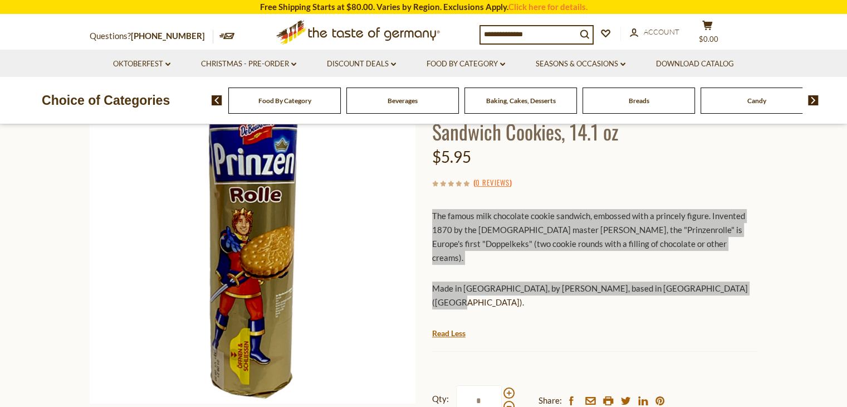 Image resolution: width=847 pixels, height=407 pixels. What do you see at coordinates (521, 100) in the screenshot?
I see `span: Baking, Cakes, Desserts` at bounding box center [521, 100].